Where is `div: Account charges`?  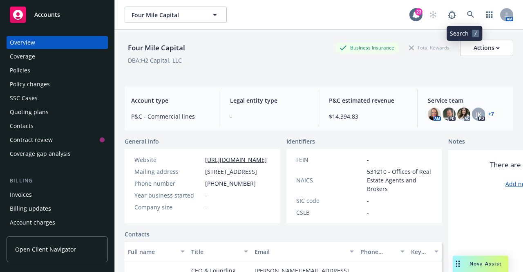 div: Account charges is located at coordinates (32, 222).